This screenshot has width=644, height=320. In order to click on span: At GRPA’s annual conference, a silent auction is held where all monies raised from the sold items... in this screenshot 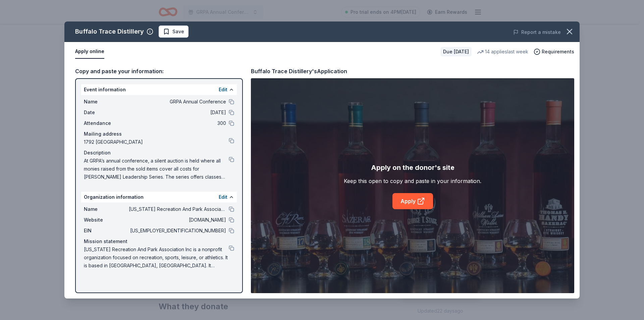, I will do `click(157, 169)`.